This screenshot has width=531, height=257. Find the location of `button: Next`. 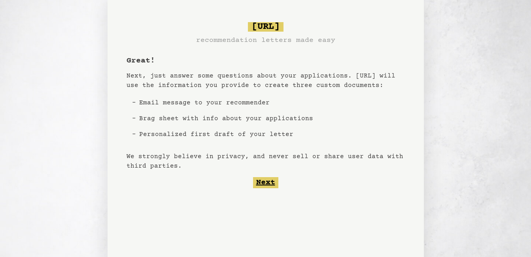

button: Next is located at coordinates (266, 183).